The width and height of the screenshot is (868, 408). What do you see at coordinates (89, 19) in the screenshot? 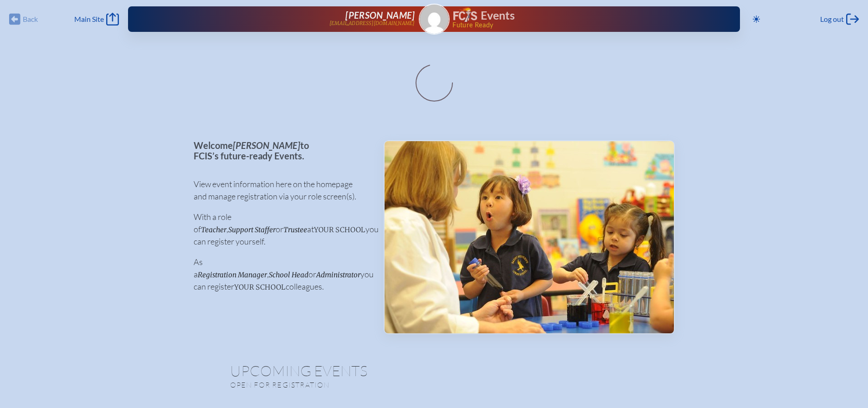
I see `span: Main Site` at bounding box center [89, 19].